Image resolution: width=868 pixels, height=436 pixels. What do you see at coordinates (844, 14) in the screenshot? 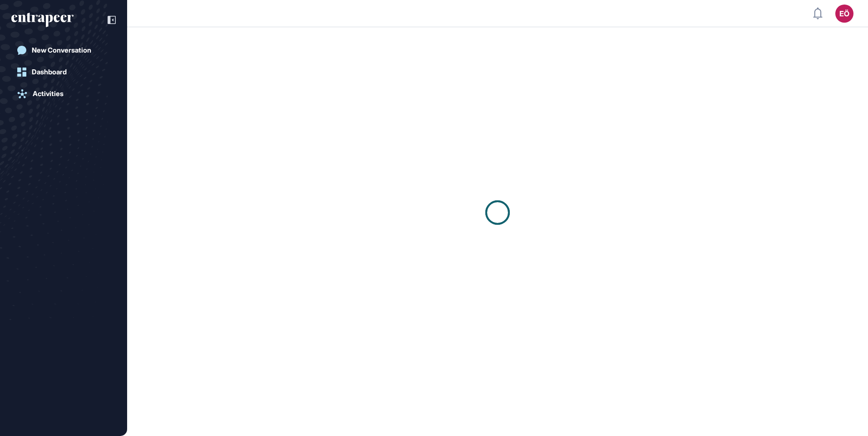
I see `button: EÖ` at bounding box center [844, 14].